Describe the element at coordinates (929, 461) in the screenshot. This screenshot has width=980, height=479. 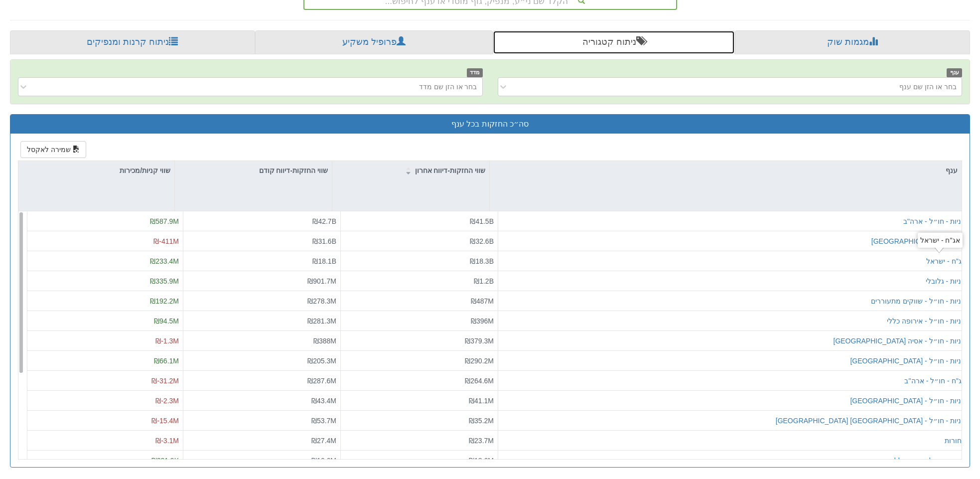
I see `div: מניות - חו״ל - אסיה כללי` at that location.